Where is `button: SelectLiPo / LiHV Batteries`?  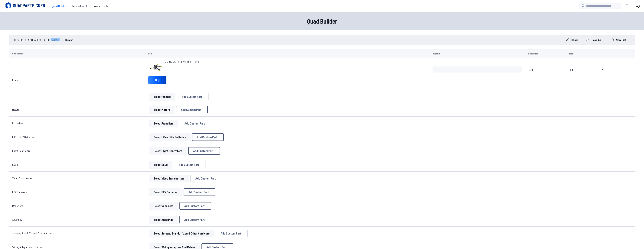 button: SelectLiPo / LiHV Batteries is located at coordinates (170, 137).